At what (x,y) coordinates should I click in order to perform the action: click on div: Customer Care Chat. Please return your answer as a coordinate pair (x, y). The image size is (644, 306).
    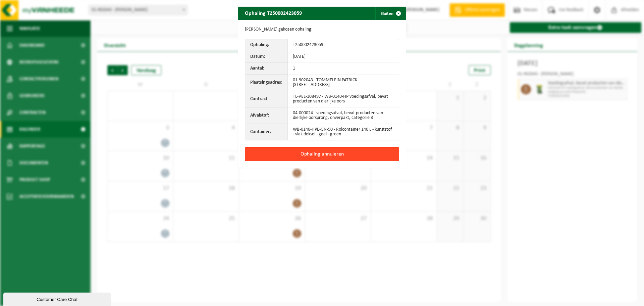
    Looking at the image, I should click on (54, 8).